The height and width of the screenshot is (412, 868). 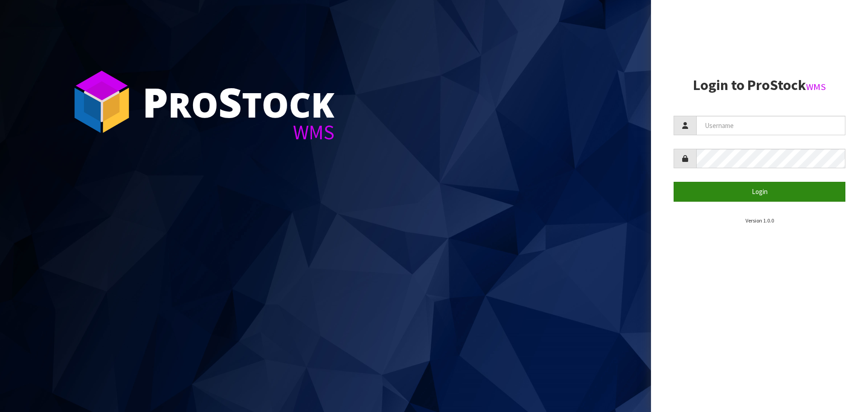 What do you see at coordinates (155, 101) in the screenshot?
I see `span: P` at bounding box center [155, 101].